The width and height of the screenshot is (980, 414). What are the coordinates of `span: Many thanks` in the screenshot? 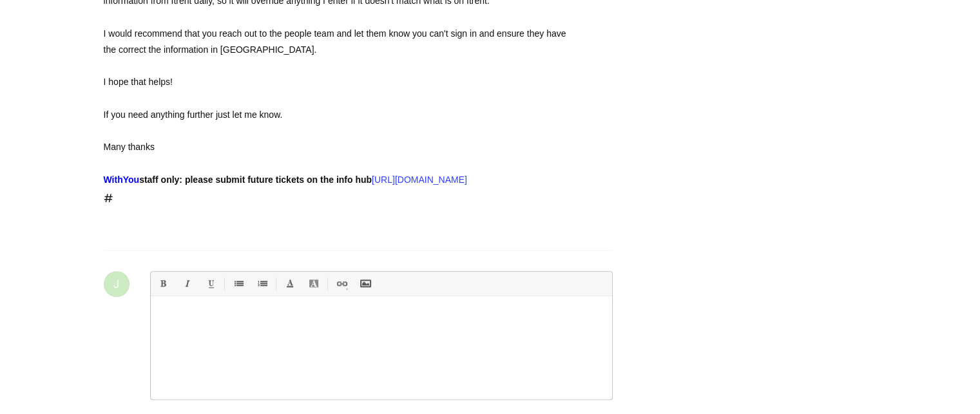 It's located at (129, 147).